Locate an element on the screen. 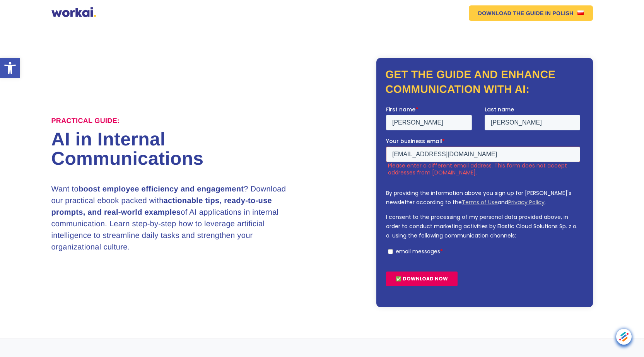 The height and width of the screenshot is (357, 644). a: DOWNLOAD THE GUIDEIN POLISHUS flag is located at coordinates (531, 14).